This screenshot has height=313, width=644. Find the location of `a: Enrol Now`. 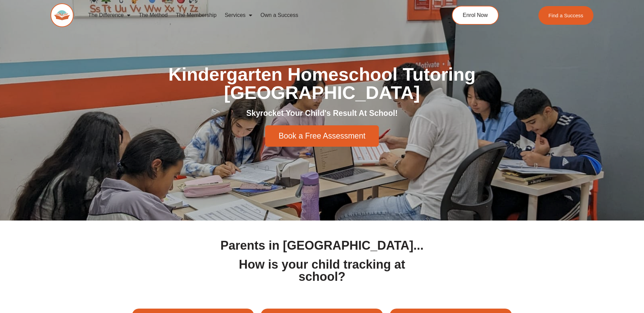

a: Enrol Now is located at coordinates (475, 16).